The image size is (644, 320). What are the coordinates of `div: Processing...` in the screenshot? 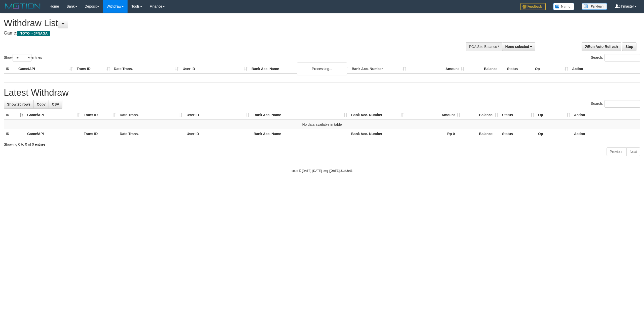 It's located at (322, 69).